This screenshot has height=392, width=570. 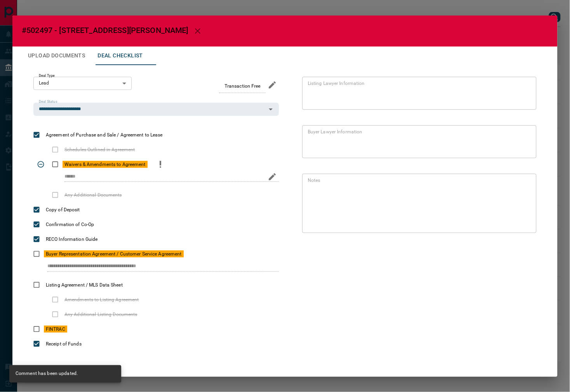 I want to click on span: Toggle Applicable, so click(x=41, y=164).